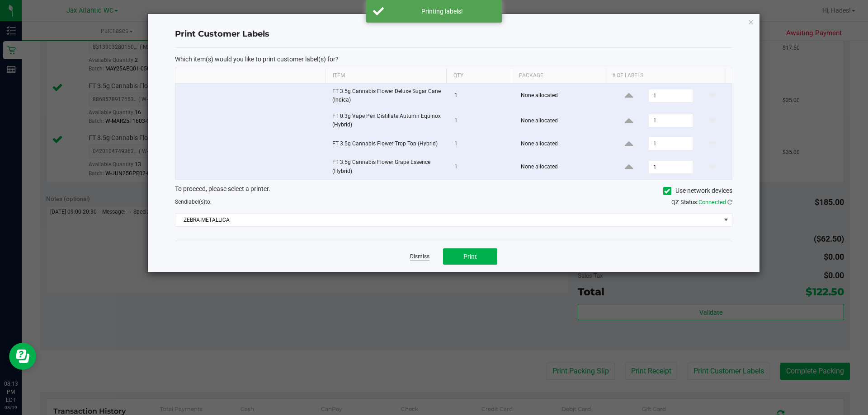 This screenshot has width=868, height=415. What do you see at coordinates (388, 121) in the screenshot?
I see `td: FT 0.3g Vape Pen Distillate Autumn Equinox (Hybrid)` at bounding box center [388, 121].